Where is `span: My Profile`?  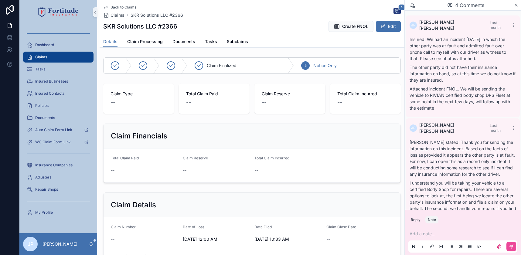
span: My Profile is located at coordinates (44, 213).